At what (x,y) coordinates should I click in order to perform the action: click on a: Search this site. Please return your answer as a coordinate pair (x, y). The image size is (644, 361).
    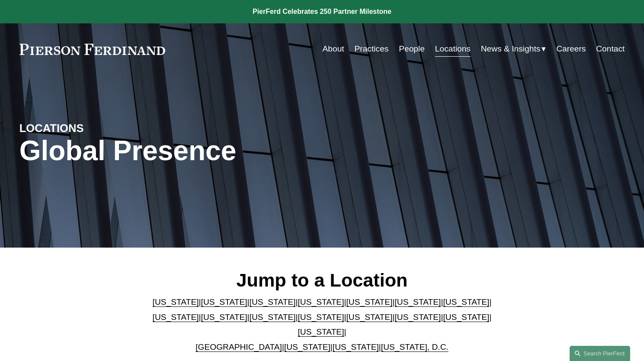
    Looking at the image, I should click on (600, 353).